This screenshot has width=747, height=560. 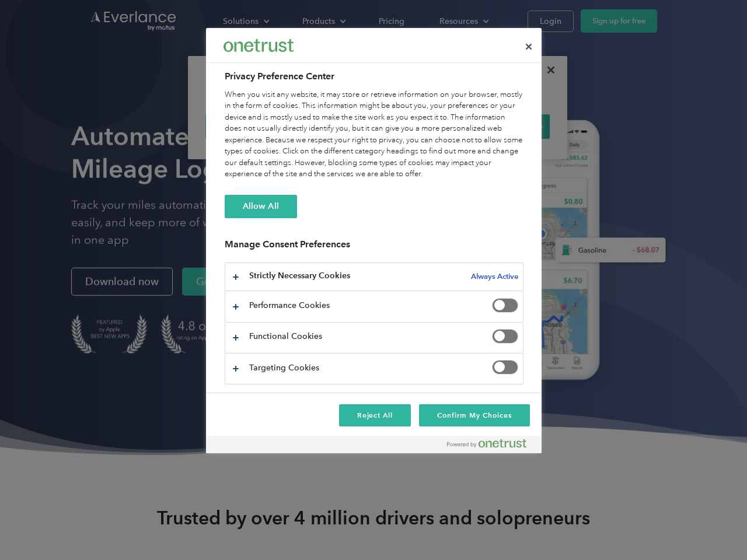 What do you see at coordinates (259, 45) in the screenshot?
I see `div: Everlance` at bounding box center [259, 45].